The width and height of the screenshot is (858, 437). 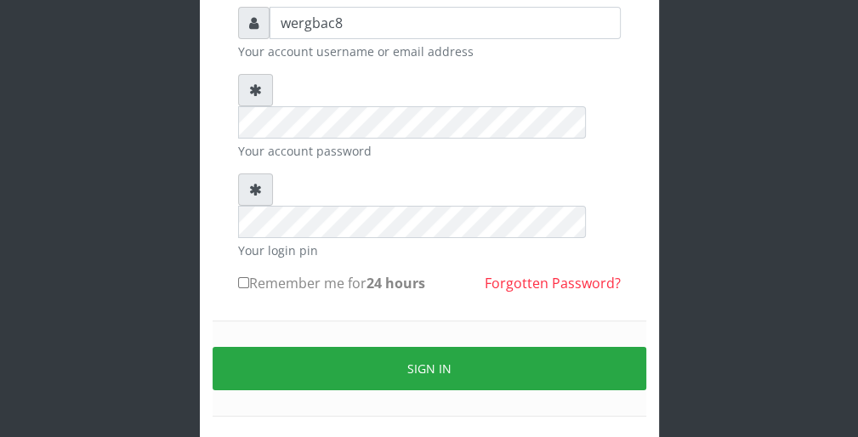 I want to click on small: Your account username or email address, so click(x=430, y=51).